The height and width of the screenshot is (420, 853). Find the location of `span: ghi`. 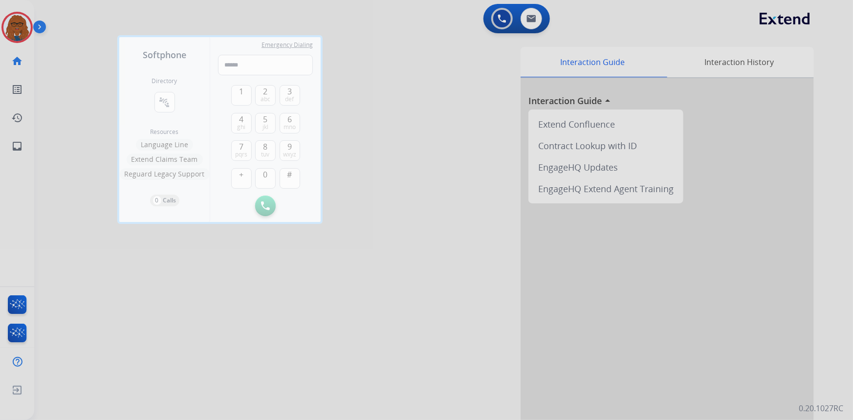

span: ghi is located at coordinates (241, 127).